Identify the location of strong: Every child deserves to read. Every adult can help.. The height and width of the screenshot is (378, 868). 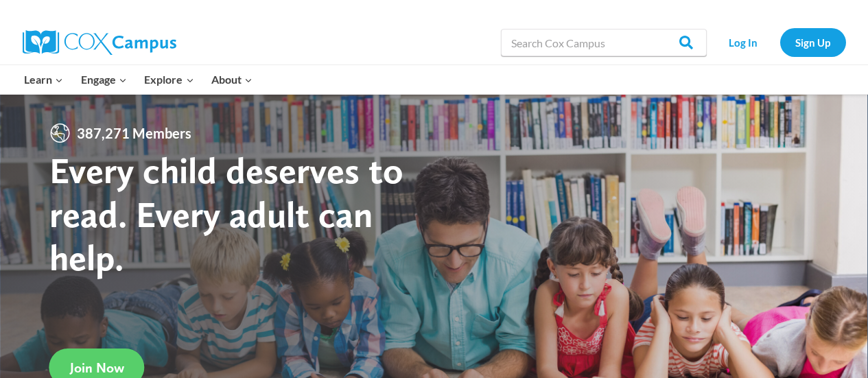
(226, 213).